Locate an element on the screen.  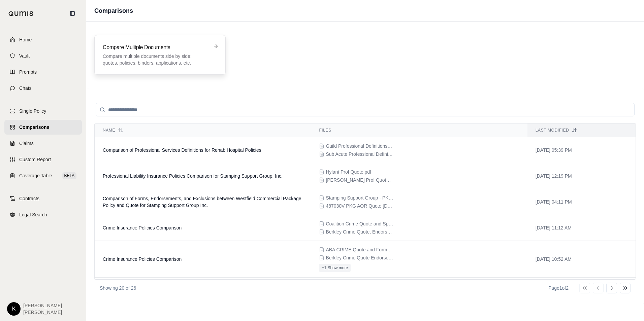
span: Vault is located at coordinates (24, 56).